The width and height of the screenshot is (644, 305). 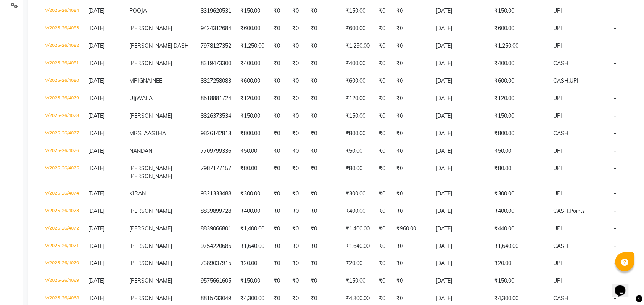 What do you see at coordinates (62, 194) in the screenshot?
I see `td: V/2025-26/4074` at bounding box center [62, 194].